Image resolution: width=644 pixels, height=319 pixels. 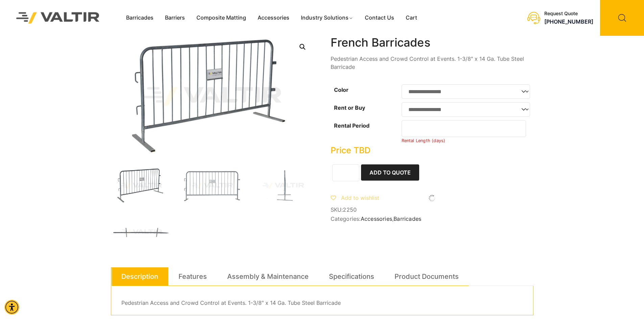 What do you see at coordinates (268, 277) in the screenshot?
I see `a: Assembly & Maintenance` at bounding box center [268, 277].